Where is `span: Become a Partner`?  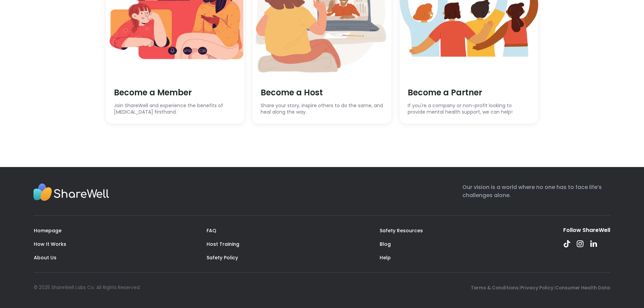 span: Become a Partner is located at coordinates (469, 92).